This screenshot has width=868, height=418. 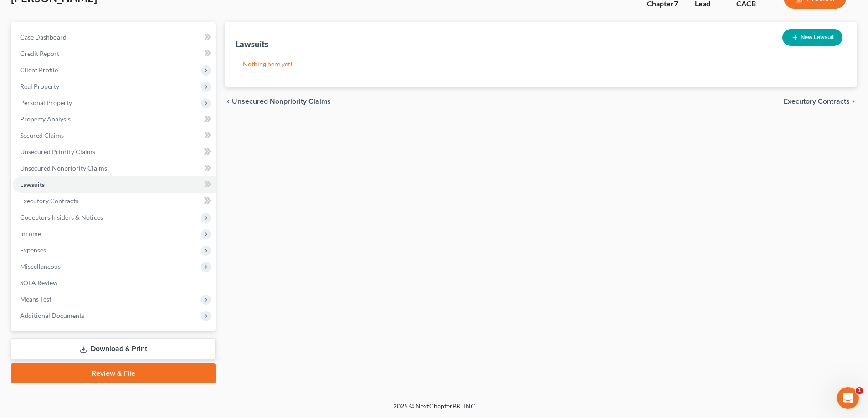 What do you see at coordinates (114, 136) in the screenshot?
I see `a: Secured Claims` at bounding box center [114, 136].